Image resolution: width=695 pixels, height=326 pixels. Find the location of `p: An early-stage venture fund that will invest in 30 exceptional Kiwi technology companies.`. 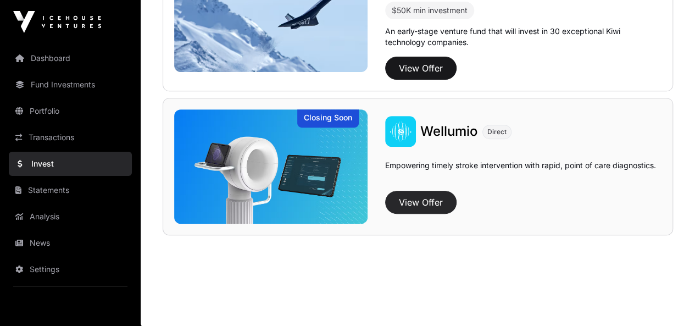

p: An early-stage venture fund that will invest in 30 exceptional Kiwi technology companies. is located at coordinates (523, 37).